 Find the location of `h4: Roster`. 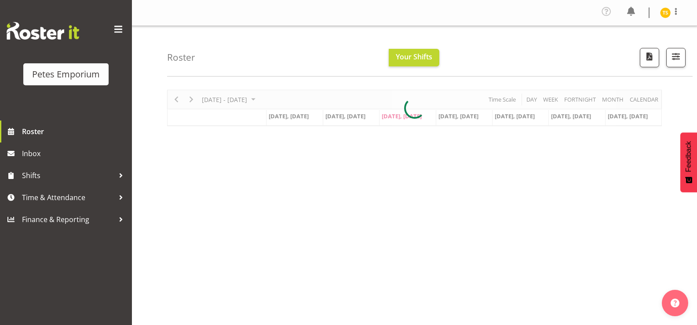

h4: Roster is located at coordinates (181, 57).